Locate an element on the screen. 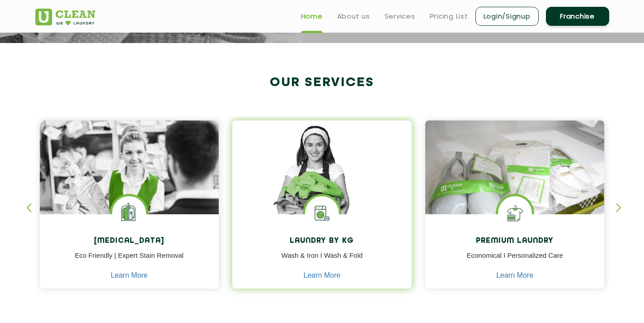  img: UClean Laundry and Dry Cleaning is located at coordinates (65, 17).